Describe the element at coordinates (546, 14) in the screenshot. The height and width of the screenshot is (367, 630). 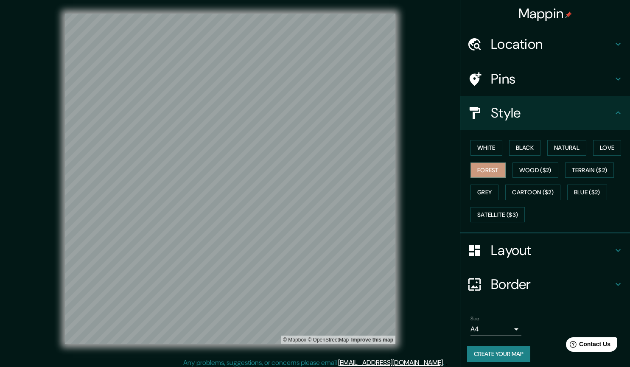
I see `h4: Mappin` at that location.